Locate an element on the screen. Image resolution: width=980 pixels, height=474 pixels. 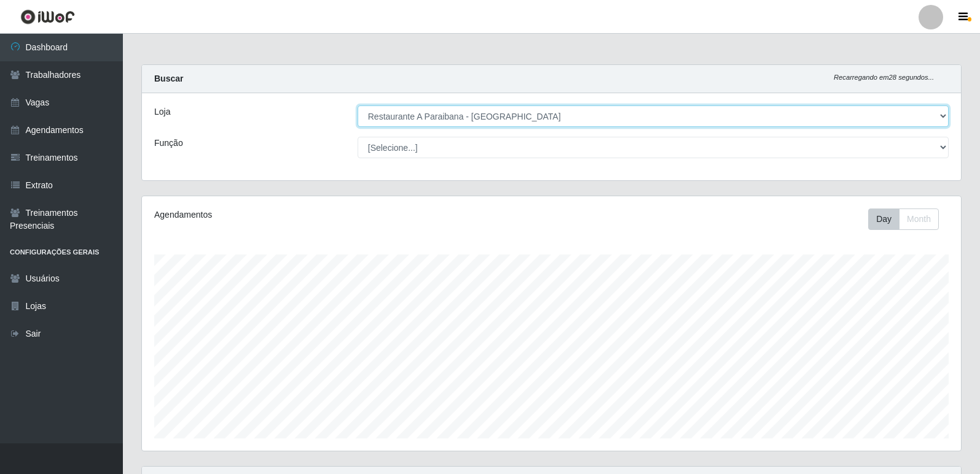
div: Agendamentos is located at coordinates (314, 215).